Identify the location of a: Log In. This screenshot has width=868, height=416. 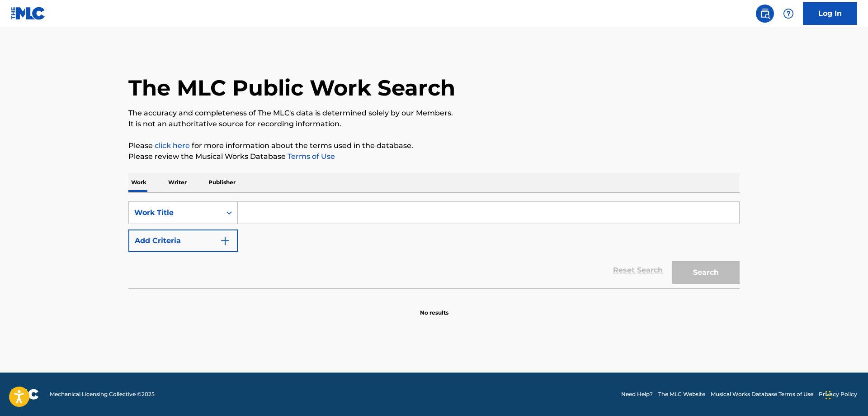
(830, 14).